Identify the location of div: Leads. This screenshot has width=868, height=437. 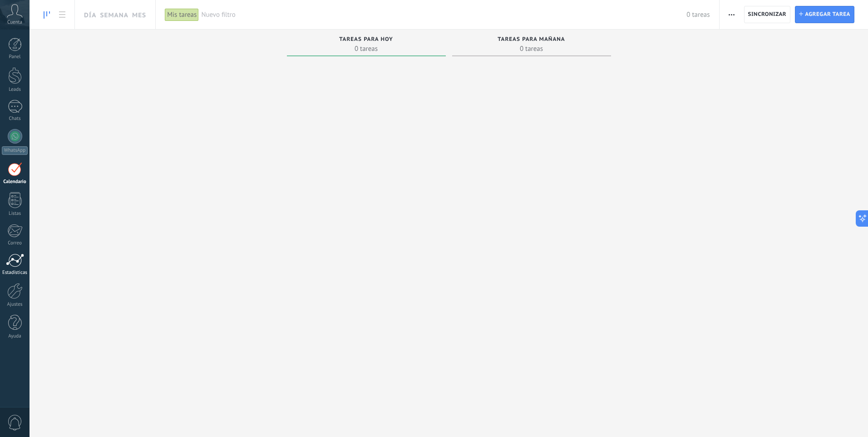
(15, 90).